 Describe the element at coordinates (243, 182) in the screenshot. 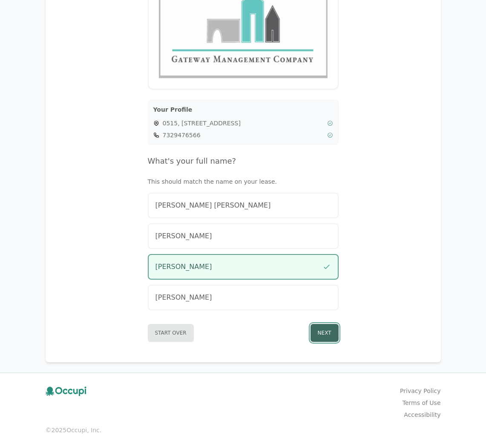

I see `p: This should match the name on your lease.` at that location.